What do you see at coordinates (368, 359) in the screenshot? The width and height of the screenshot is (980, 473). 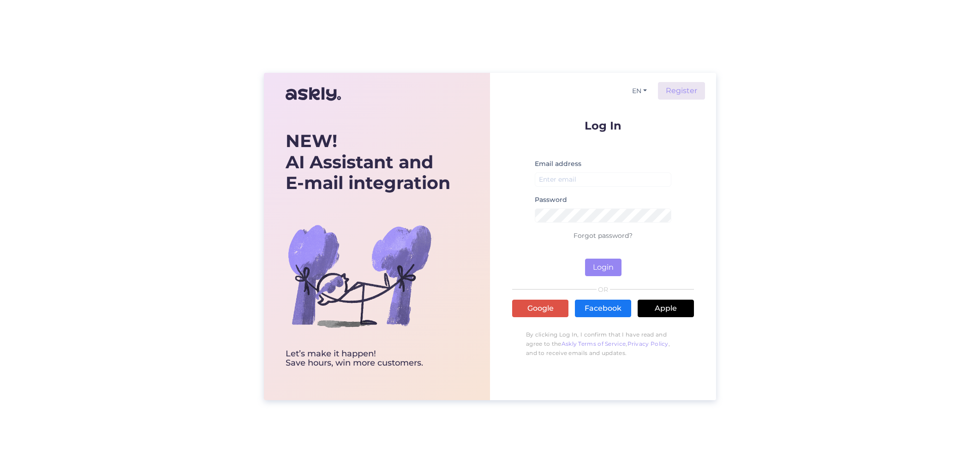 I see `div: Let’s make it happen! Save hours, win more customers.` at bounding box center [368, 359].